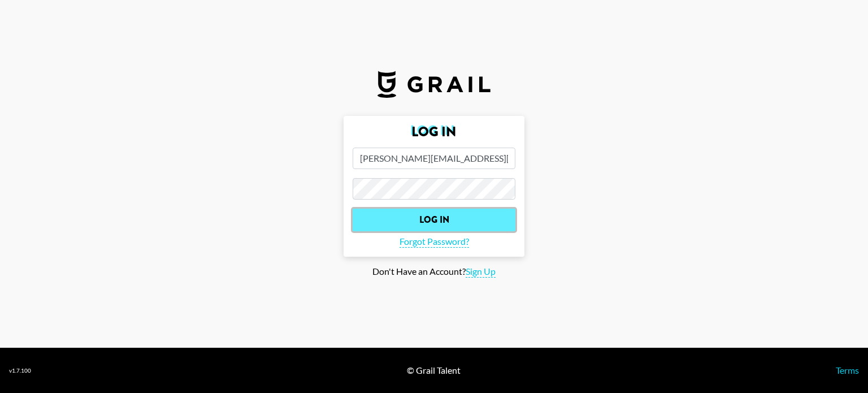 This screenshot has width=868, height=393. What do you see at coordinates (434, 220) in the screenshot?
I see `input: Log In` at bounding box center [434, 220].